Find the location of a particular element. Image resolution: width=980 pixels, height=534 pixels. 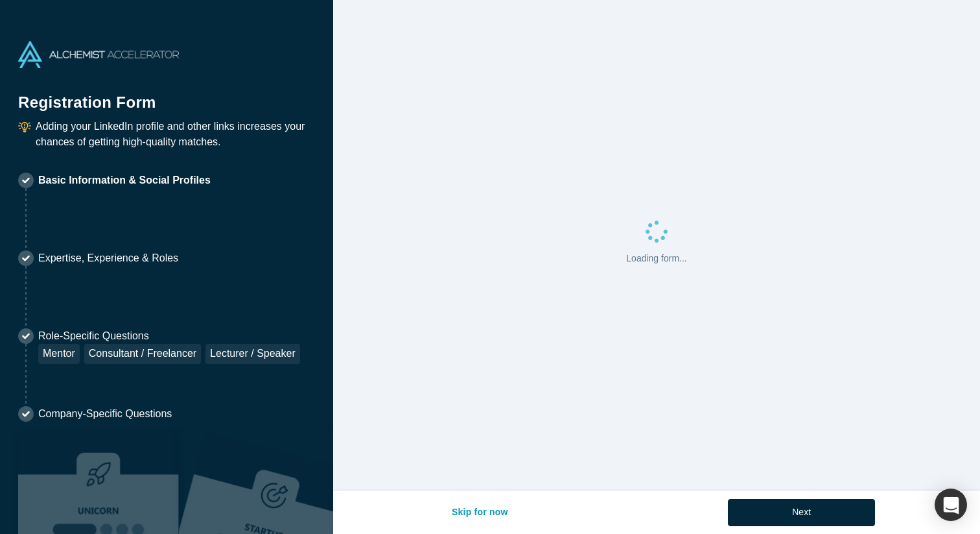

p: Role-Specific Questions is located at coordinates (170, 336).